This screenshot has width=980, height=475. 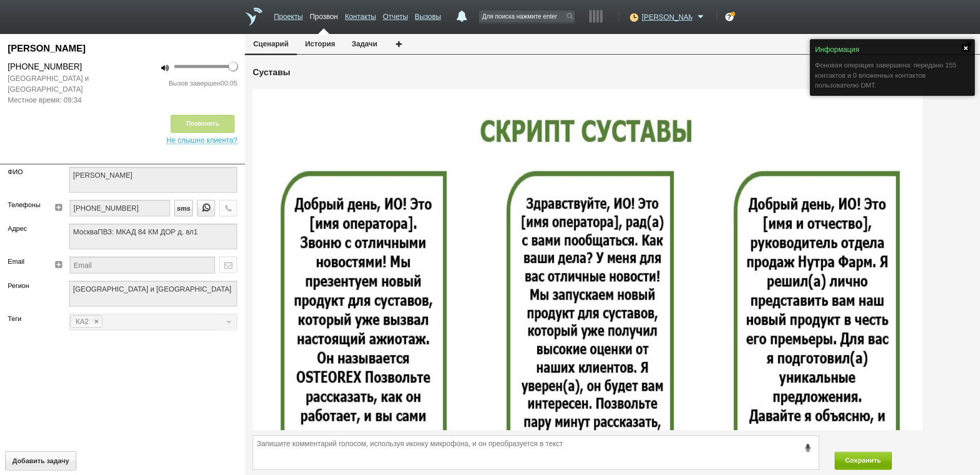 What do you see at coordinates (122, 49) in the screenshot?
I see `div: Иванова Ирина Васильевна` at bounding box center [122, 49].